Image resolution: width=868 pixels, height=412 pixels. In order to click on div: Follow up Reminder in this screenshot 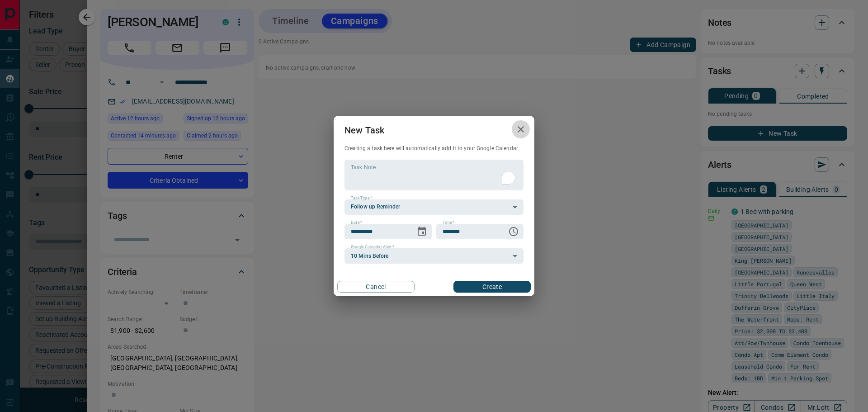, I will do `click(434, 207)`.